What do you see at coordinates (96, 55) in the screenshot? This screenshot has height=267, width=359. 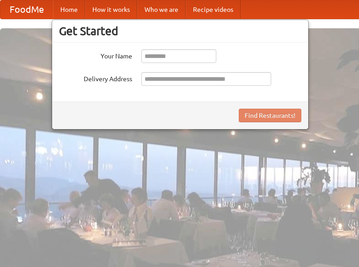 I see `label: Your Name` at bounding box center [96, 55].